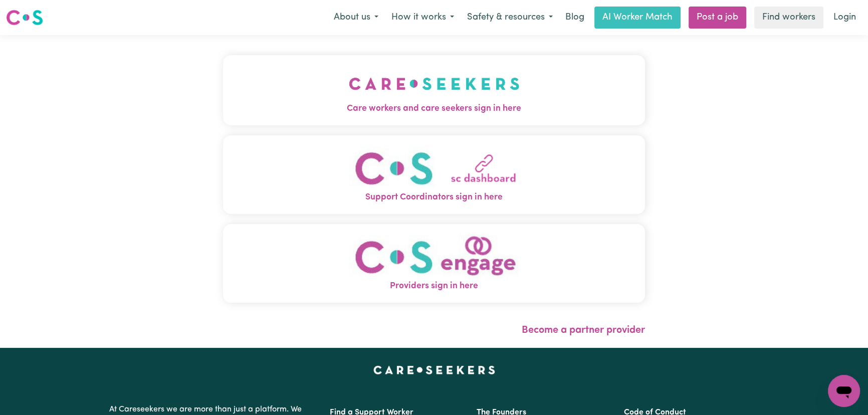  Describe the element at coordinates (583, 330) in the screenshot. I see `a: Become a partner provider` at that location.